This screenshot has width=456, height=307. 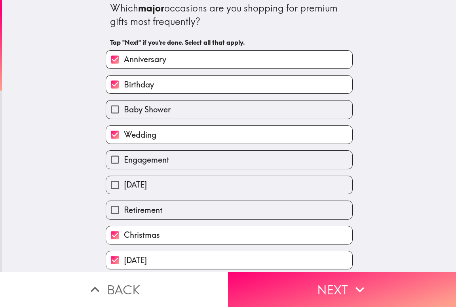 What do you see at coordinates (229, 15) in the screenshot?
I see `div: Which occasions are you shopping for premium gifts most frequently?` at bounding box center [229, 15].